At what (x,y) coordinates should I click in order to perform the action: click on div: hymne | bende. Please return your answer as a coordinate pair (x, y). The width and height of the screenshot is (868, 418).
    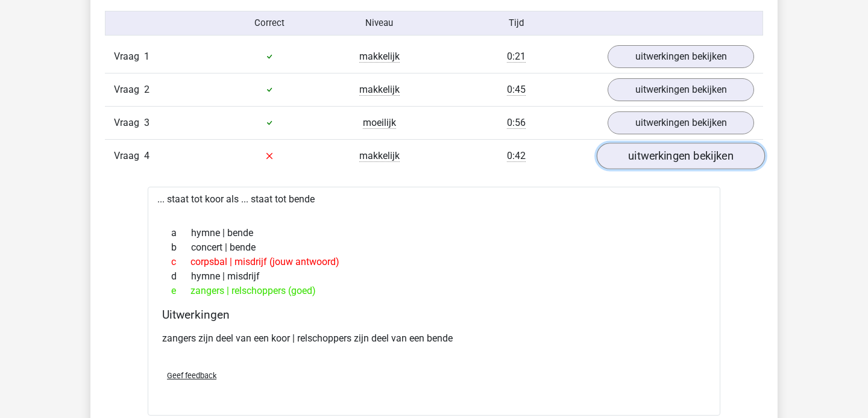
    Looking at the image, I should click on (434, 233).